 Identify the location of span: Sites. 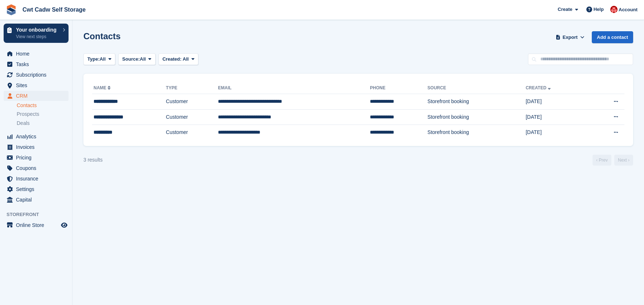
(38, 85).